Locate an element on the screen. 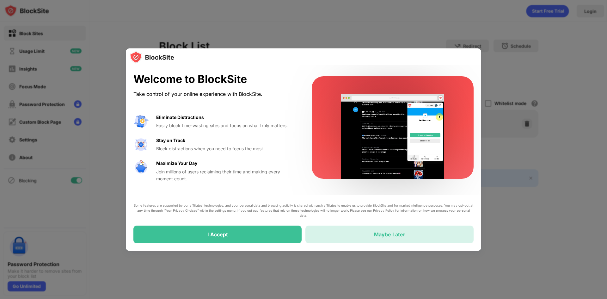 Image resolution: width=607 pixels, height=299 pixels. div: Easily block time-wasting sites and focus on what truly matters. is located at coordinates (226, 125).